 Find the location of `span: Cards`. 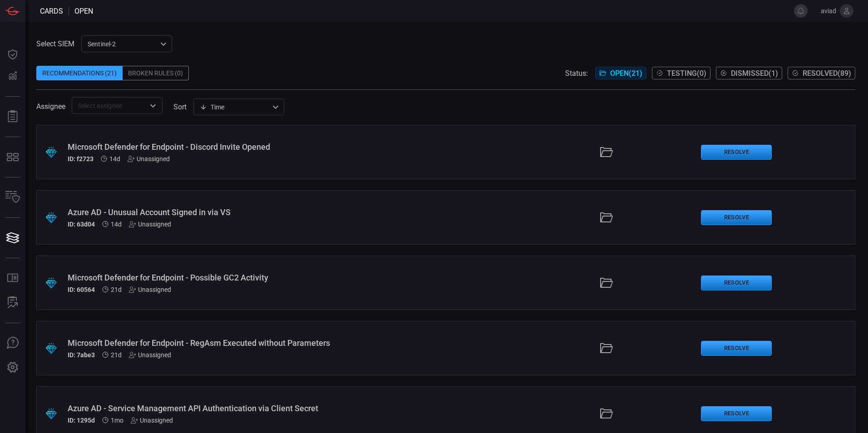

span: Cards is located at coordinates (51, 11).